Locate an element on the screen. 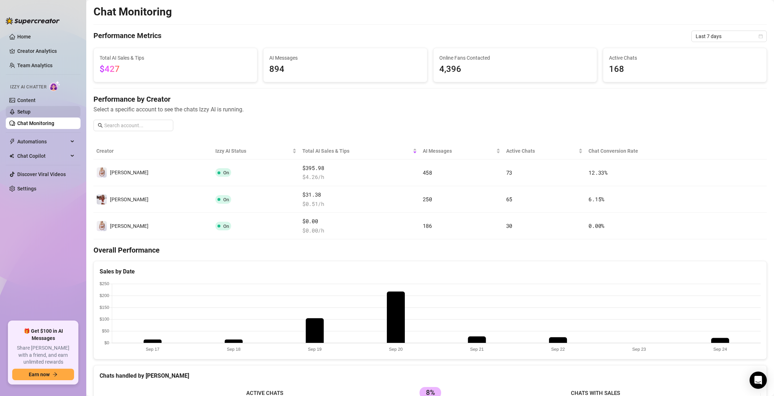 This screenshot has width=774, height=396. img: AI Chatter is located at coordinates (55, 86).